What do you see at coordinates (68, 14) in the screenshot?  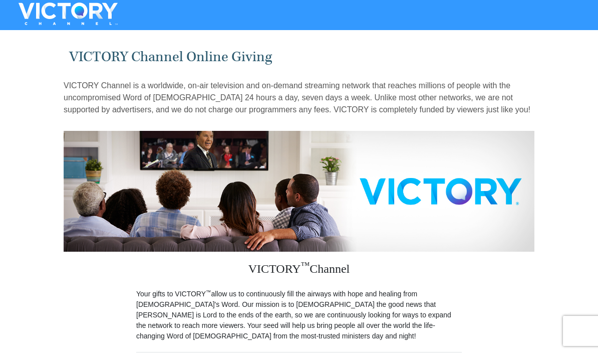 I see `img: VICTORYTHON - VICTORY Channel` at bounding box center [68, 14].